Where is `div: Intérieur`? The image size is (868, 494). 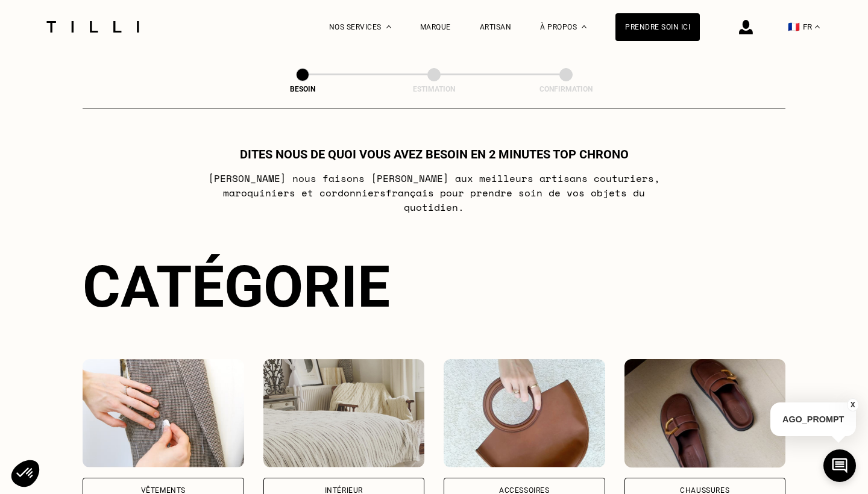
div: Intérieur is located at coordinates (344, 490).